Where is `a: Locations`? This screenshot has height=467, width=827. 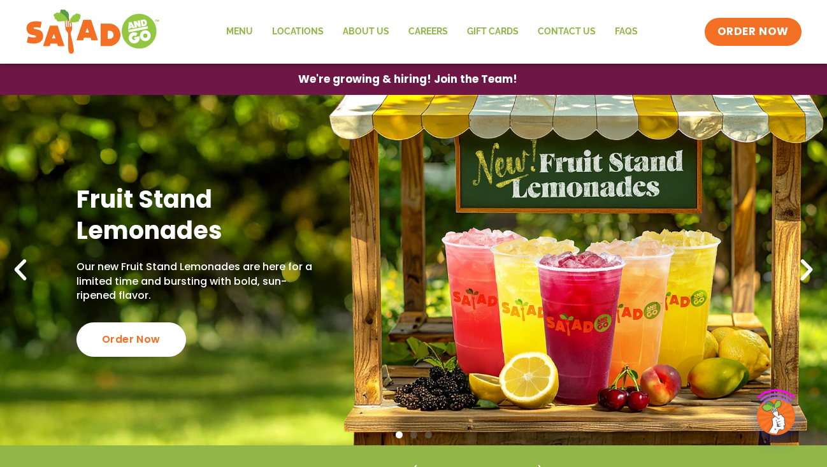 a: Locations is located at coordinates (298, 32).